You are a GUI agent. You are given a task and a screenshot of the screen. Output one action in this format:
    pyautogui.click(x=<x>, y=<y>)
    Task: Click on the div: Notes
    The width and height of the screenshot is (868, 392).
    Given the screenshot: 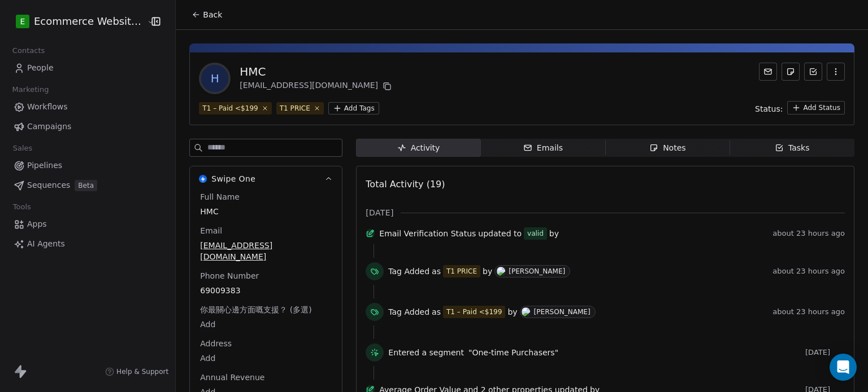 What is the action you would take?
    pyautogui.click(x=667, y=148)
    